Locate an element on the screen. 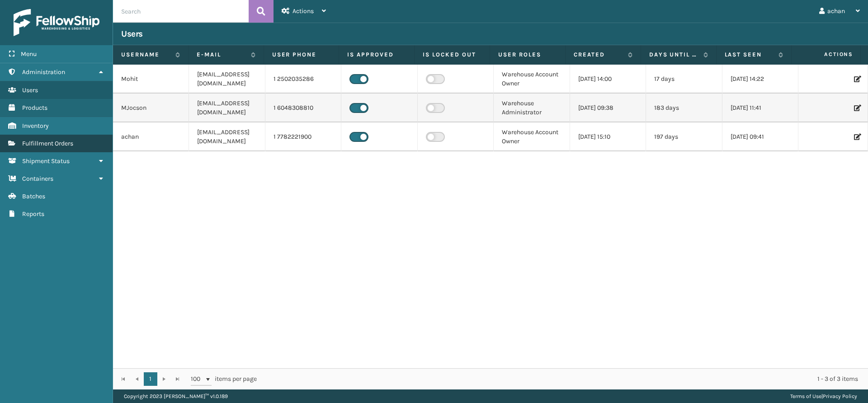 This screenshot has width=868, height=403. td: 1 2502035286 is located at coordinates (304, 79).